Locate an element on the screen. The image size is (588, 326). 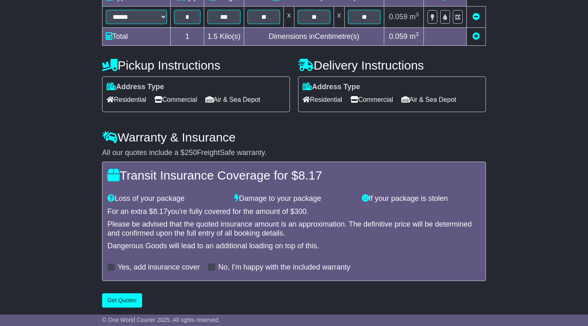
div: Damage to your package is located at coordinates (294, 199).